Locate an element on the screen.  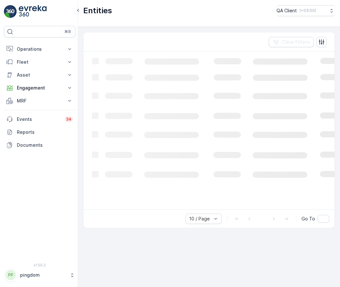
button: PPpingdom is located at coordinates (39, 276).